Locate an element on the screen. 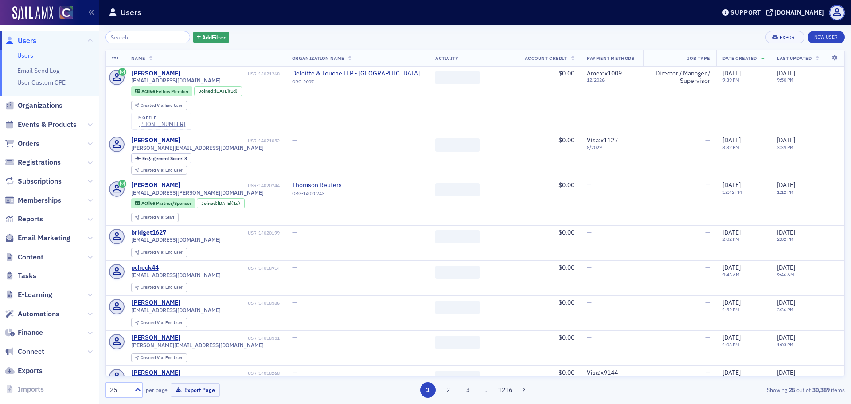 The image size is (851, 404). a: Orders is located at coordinates (22, 144).